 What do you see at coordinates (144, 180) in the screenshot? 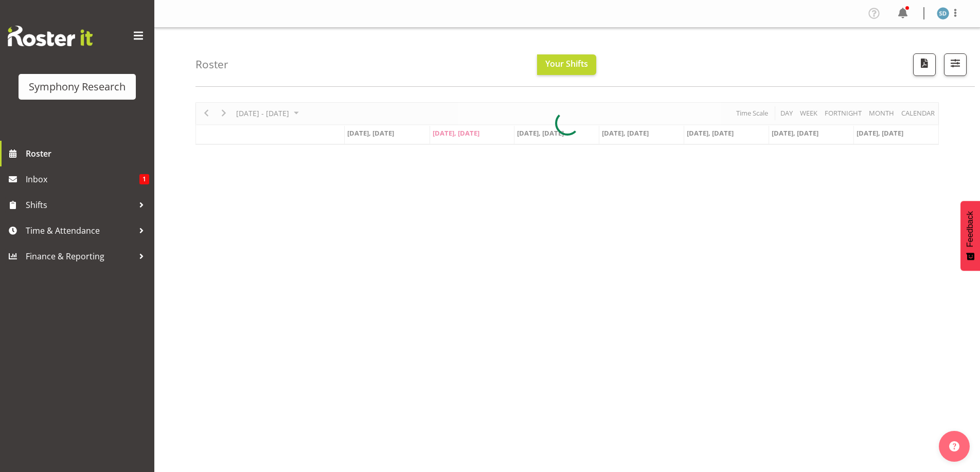
I see `span: 1` at bounding box center [144, 180].